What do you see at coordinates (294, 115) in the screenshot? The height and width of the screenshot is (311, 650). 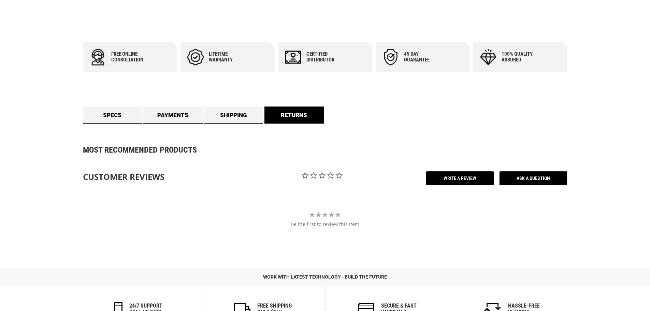 I see `a: Returns` at bounding box center [294, 115].